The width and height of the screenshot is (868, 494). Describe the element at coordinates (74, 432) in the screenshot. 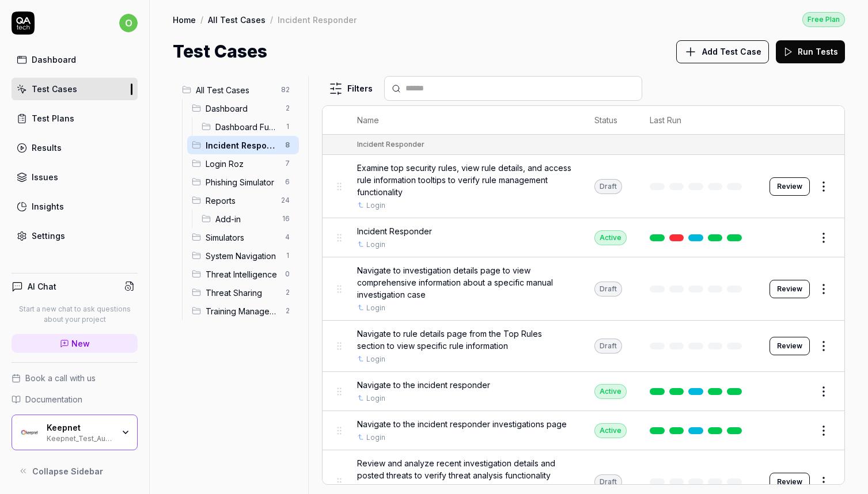

I see `button: Keepnet LogoKeepnetKeepnet_Test_Automation` at that location.